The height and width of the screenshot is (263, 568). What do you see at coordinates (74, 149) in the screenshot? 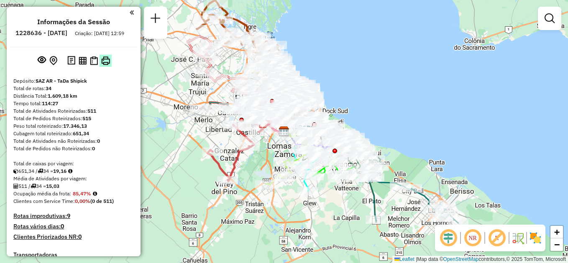
I see `div: Total de Pedidos não Roteirizados:` at bounding box center [74, 149].